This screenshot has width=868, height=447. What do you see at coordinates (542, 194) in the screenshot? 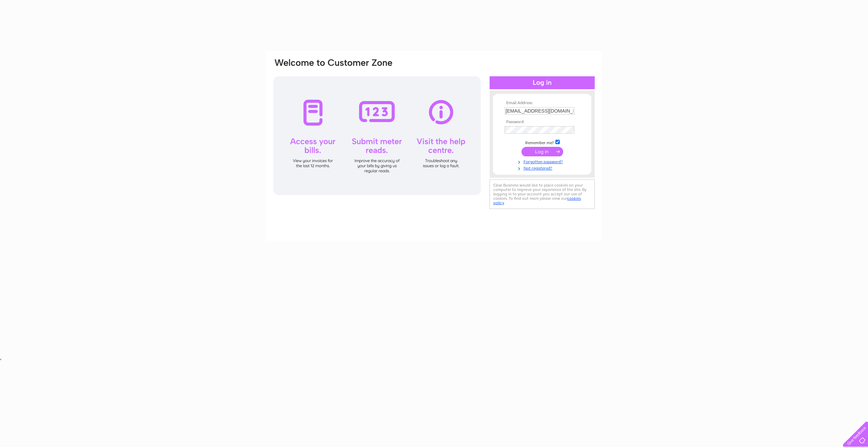
I see `div: Clear Business would like to place cookies on your computer to improve your experience of the sit...` at bounding box center [542, 194].